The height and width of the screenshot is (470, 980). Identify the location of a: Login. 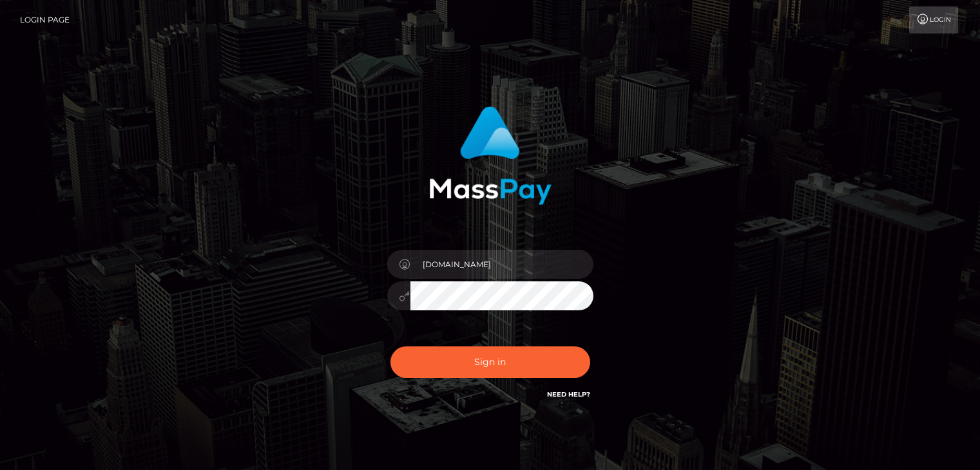
(933, 20).